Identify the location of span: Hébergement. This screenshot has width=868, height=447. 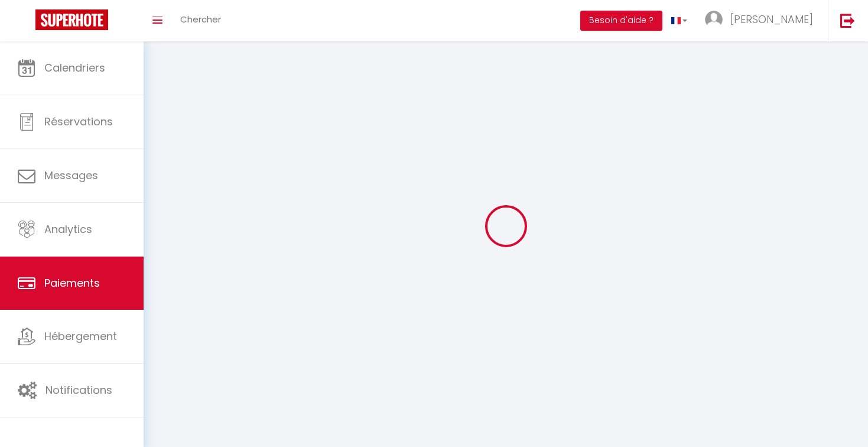
(80, 336).